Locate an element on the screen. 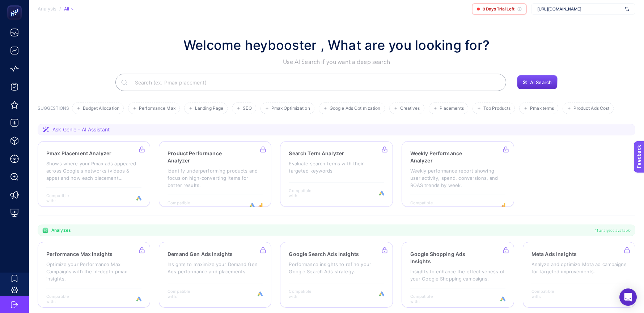  span: Feedback is located at coordinates (16, 5).